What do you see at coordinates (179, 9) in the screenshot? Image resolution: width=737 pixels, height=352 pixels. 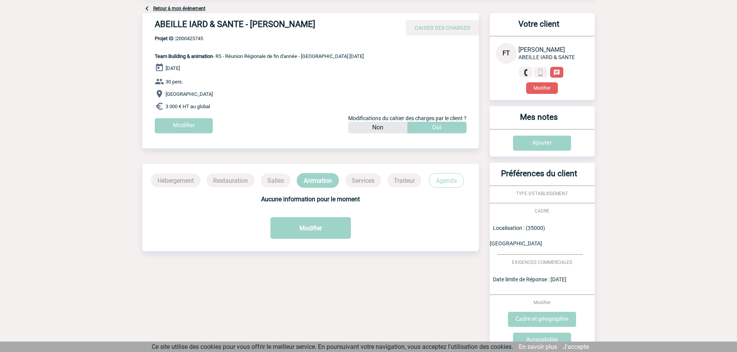 I see `a: Retour à mon événement` at bounding box center [179, 9].